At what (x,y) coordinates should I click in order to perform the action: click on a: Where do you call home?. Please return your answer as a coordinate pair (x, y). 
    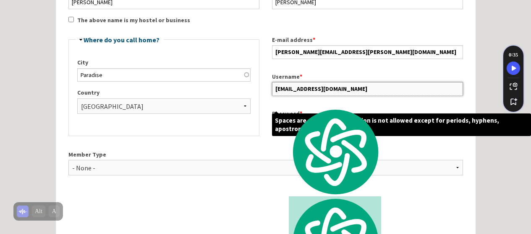
    Looking at the image, I should click on (121, 40).